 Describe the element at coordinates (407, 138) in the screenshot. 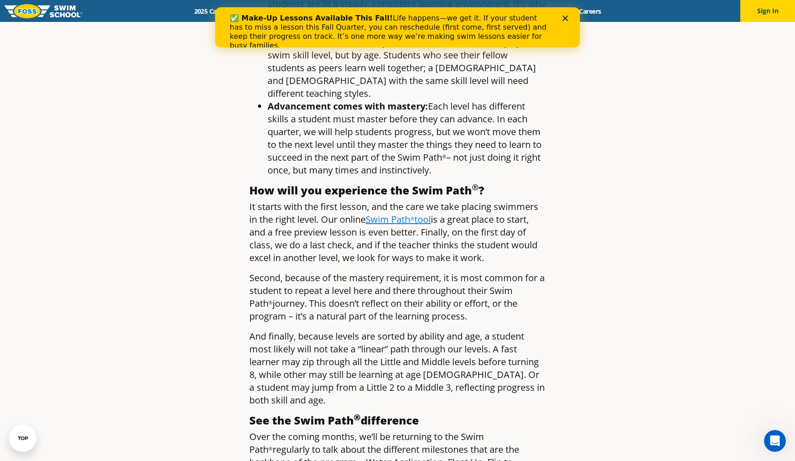

I see `li: Each level has different skills a student must master before they can advance. In each quarter, w...` at that location.